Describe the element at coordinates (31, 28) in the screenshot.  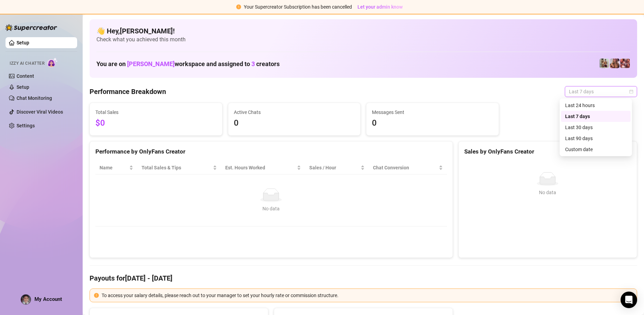
I see `img: logo-BBDzfeDw.svg` at that location.